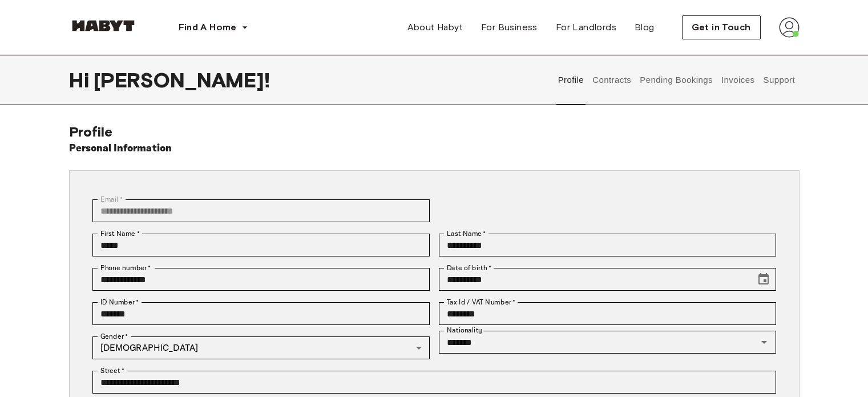 The width and height of the screenshot is (868, 397). I want to click on div: You can't change your email address at the moment. Please reach out to customer support in case y..., so click(261, 211).